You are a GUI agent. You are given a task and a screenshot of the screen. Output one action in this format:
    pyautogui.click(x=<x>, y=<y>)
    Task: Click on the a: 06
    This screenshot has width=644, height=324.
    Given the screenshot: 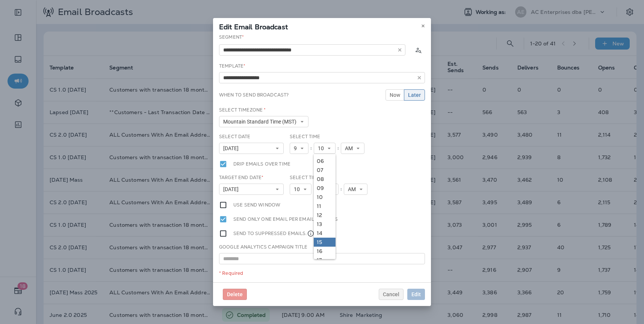 What is the action you would take?
    pyautogui.click(x=325, y=161)
    